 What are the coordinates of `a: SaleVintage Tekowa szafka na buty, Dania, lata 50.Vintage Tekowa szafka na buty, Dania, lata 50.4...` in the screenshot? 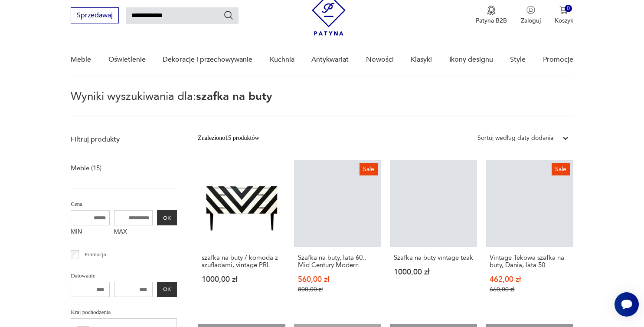 It's located at (529, 235).